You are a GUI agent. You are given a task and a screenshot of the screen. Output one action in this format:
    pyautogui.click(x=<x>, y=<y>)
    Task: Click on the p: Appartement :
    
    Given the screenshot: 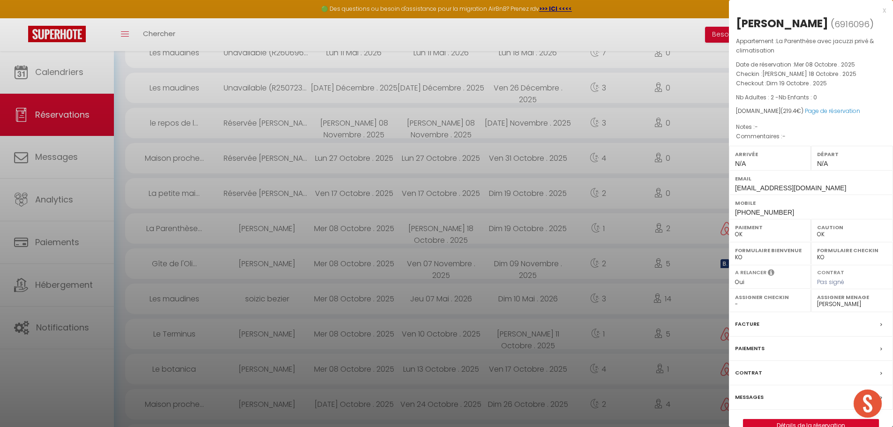 What is the action you would take?
    pyautogui.click(x=811, y=46)
    